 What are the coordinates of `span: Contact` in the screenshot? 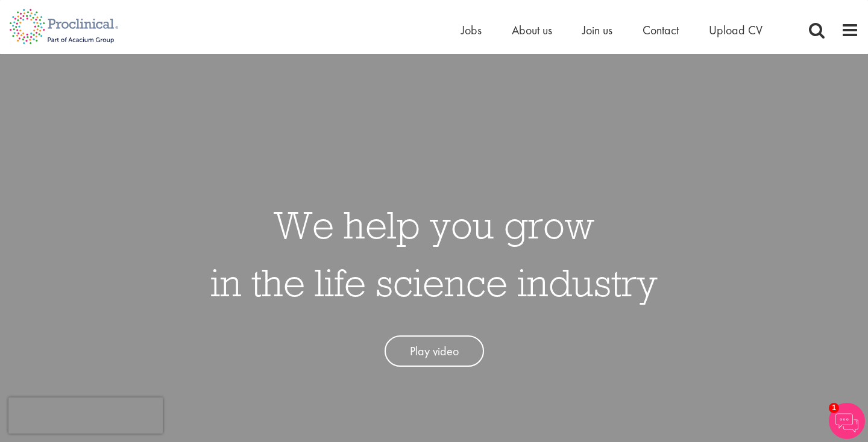 It's located at (661, 30).